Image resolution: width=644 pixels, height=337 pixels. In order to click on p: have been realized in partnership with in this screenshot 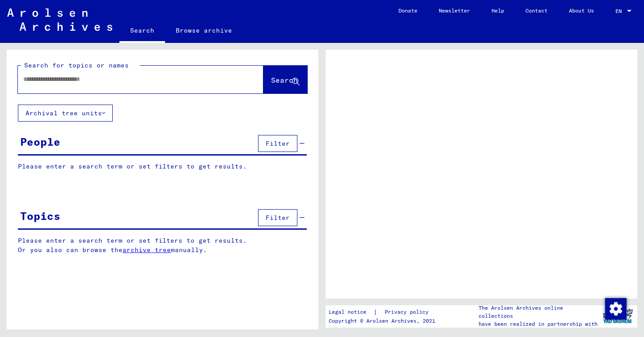, I will do `click(538, 324)`.